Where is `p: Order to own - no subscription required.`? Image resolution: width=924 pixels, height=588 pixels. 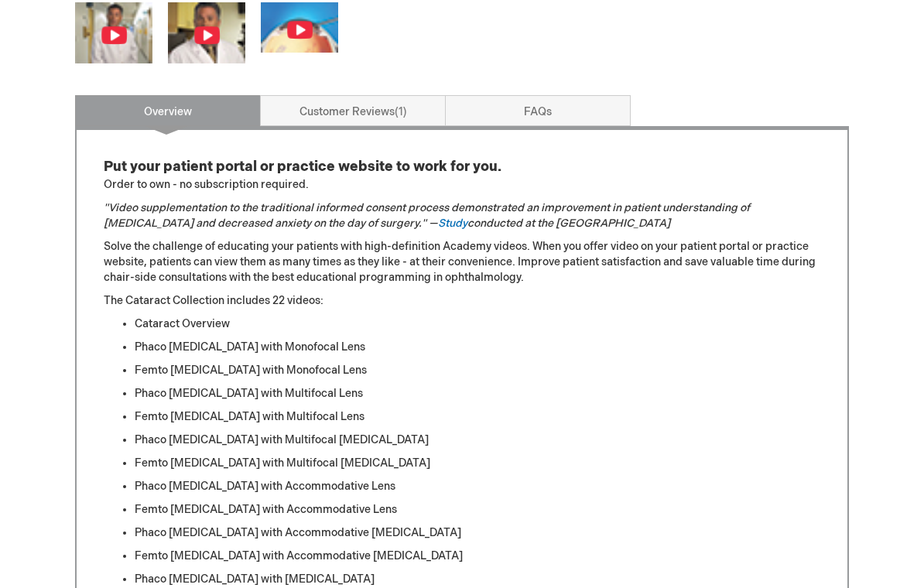 p: Order to own - no subscription required. is located at coordinates (462, 175).